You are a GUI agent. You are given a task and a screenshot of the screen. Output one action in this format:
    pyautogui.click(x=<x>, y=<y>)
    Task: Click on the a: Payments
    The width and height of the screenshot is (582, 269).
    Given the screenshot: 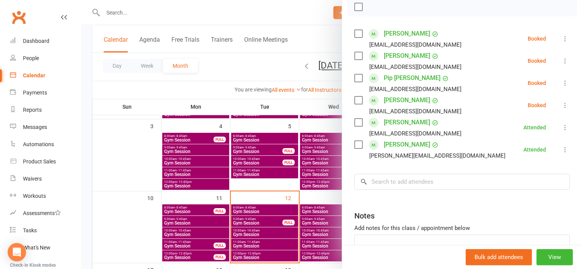 What is the action you would take?
    pyautogui.click(x=45, y=93)
    